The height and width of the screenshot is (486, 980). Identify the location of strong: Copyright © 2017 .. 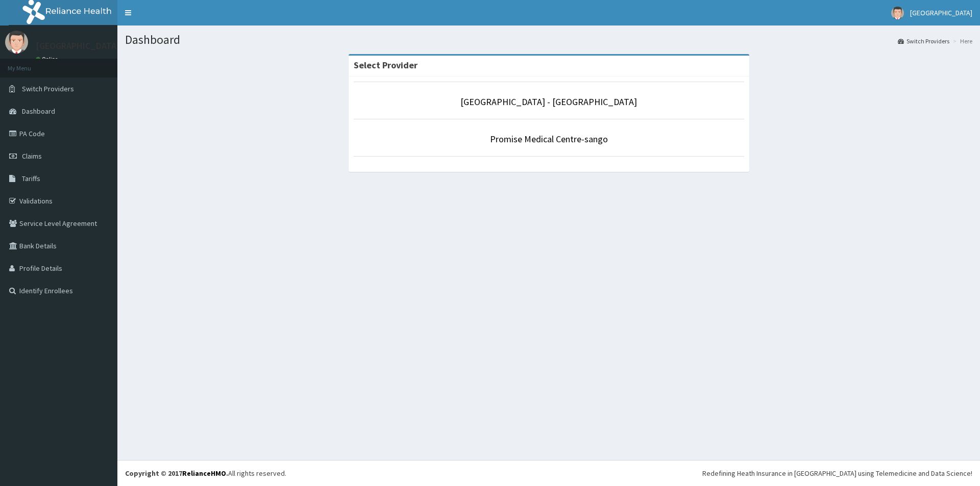
(176, 474).